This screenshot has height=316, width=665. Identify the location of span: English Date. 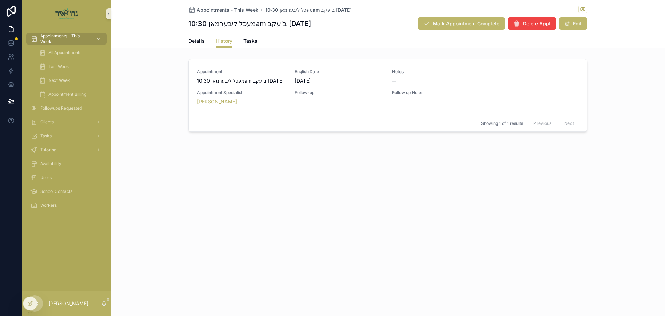
(340, 72).